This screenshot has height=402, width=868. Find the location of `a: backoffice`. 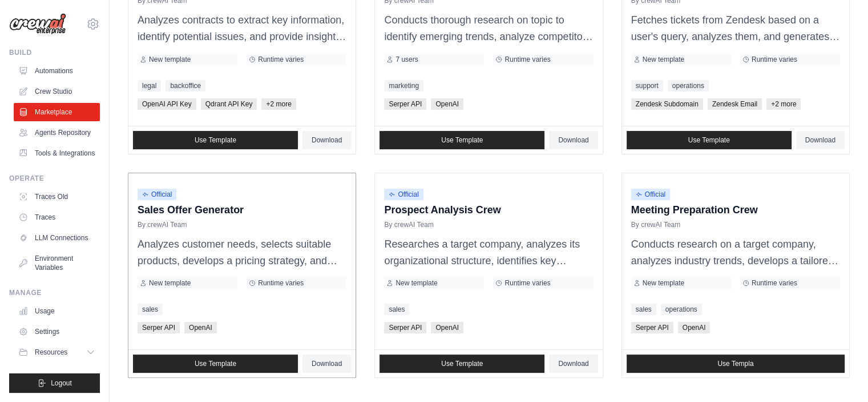

a: backoffice is located at coordinates (185, 86).